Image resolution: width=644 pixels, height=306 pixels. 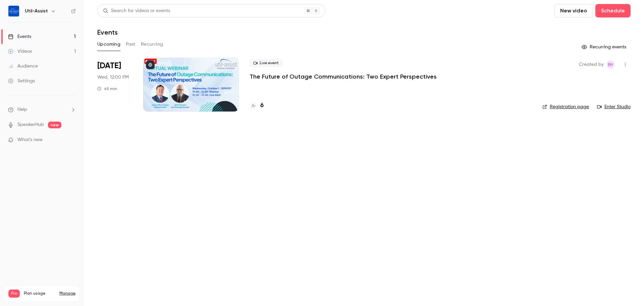 I want to click on div: Search for videos or events, so click(x=137, y=10).